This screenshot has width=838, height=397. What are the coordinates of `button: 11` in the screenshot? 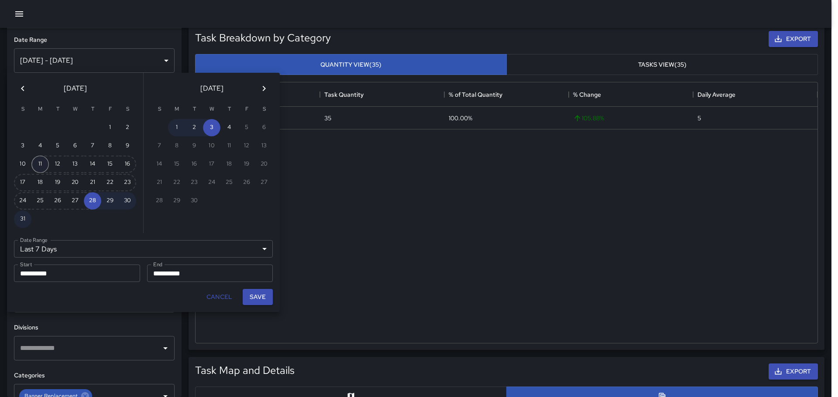 It's located at (40, 164).